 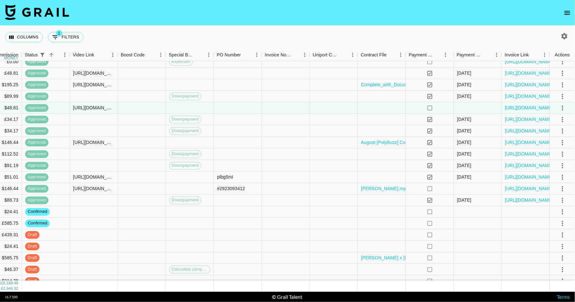 What do you see at coordinates (225, 177) in the screenshot?
I see `div: plbg5mI` at bounding box center [225, 177].